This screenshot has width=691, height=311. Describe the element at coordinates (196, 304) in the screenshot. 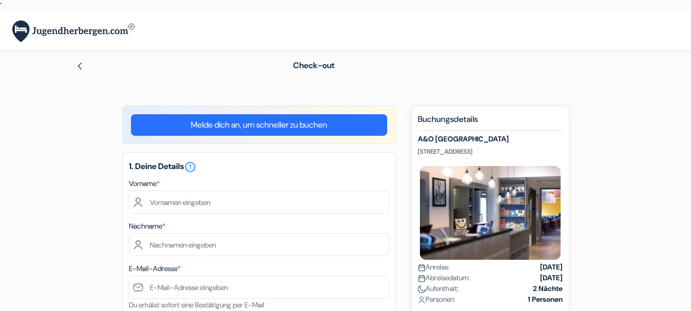

I see `small: Du erhälst sofort eine Bestätigung per E-Mail` at that location.